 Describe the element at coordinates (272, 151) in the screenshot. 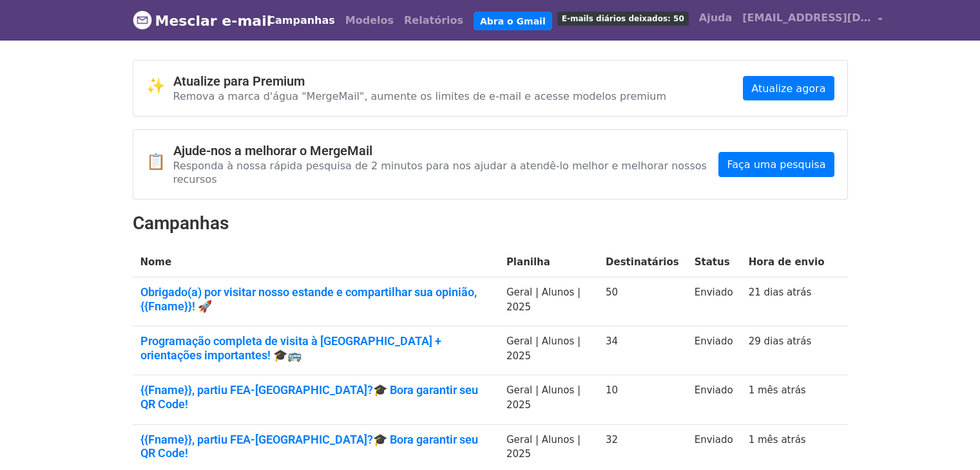

I see `font: Ajude-nos a melhorar o MergeMail` at that location.